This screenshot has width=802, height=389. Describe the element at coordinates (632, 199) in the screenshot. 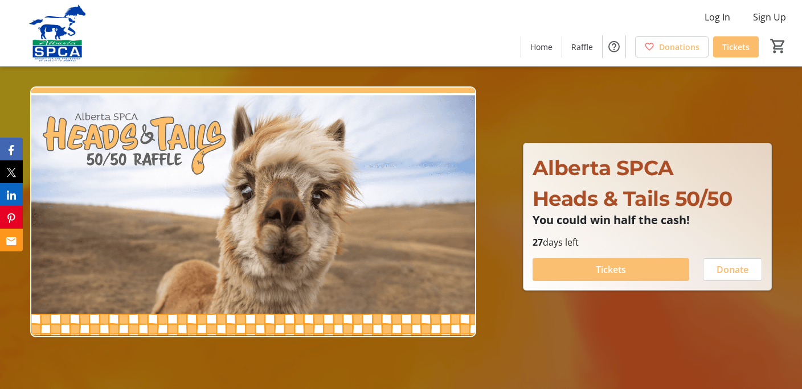

I see `span: Heads & Tails 50/50` at that location.